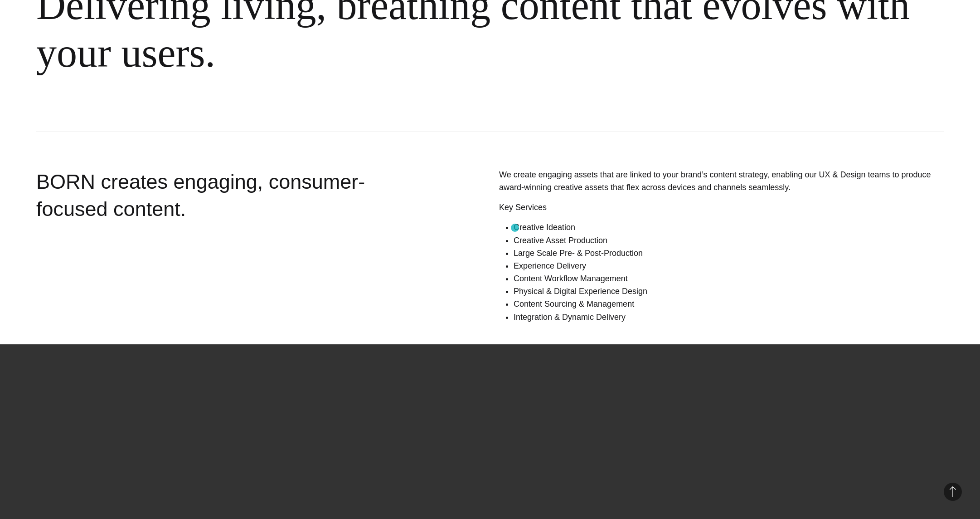 This screenshot has width=980, height=519. I want to click on span: Large Scale Pre- & Post-Production, so click(578, 253).